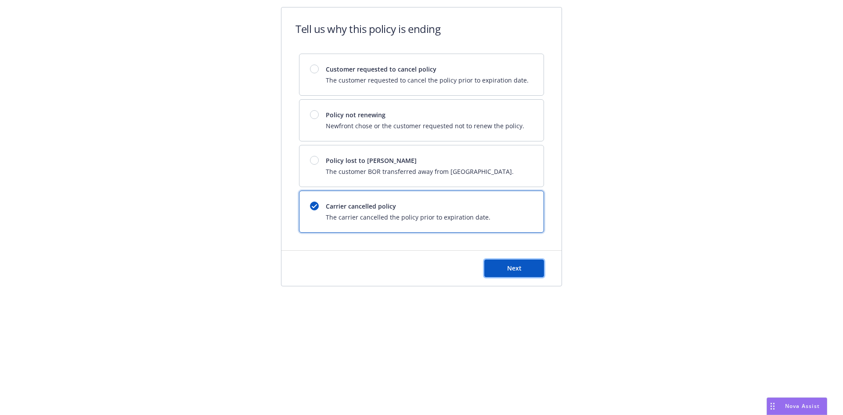 The width and height of the screenshot is (843, 415). I want to click on span: The carrier cancelled the policy prior to expiration date., so click(408, 217).